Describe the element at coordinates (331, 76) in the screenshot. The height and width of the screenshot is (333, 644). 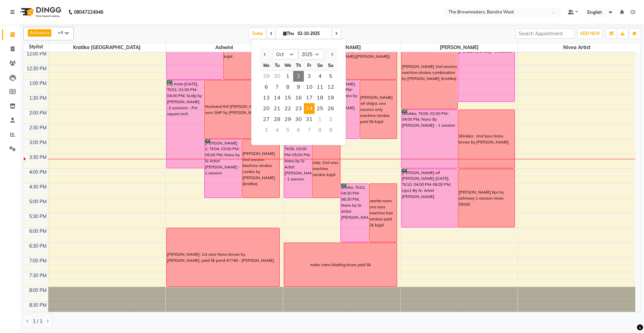
I see `span: 5` at that location.